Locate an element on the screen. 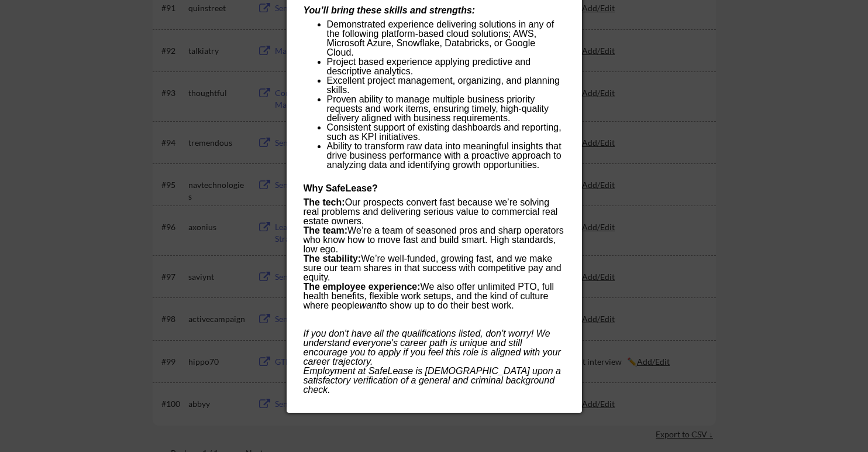  strong: The team: is located at coordinates (326, 230).